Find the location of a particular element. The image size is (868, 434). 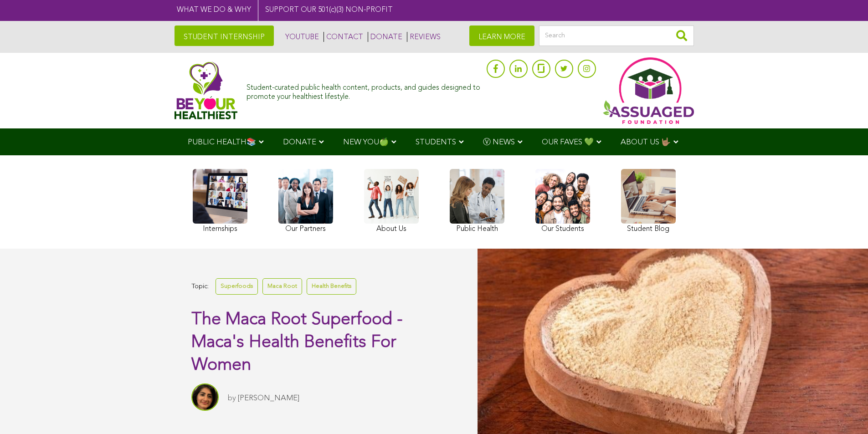

span: NEW YOU🍏 is located at coordinates (366, 142).